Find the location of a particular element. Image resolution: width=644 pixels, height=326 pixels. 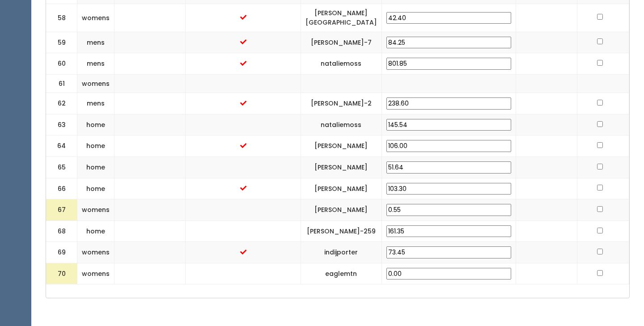

td: 58 is located at coordinates (62, 18).